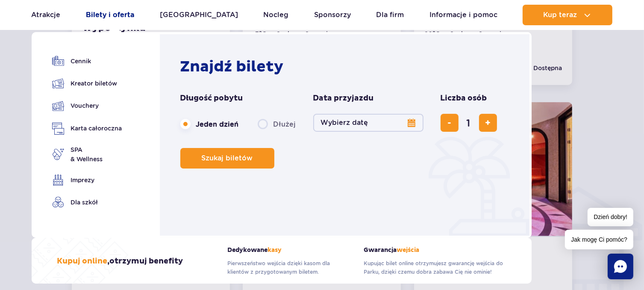 The width and height of the screenshot is (644, 290). I want to click on a: SPA& Wellness, so click(87, 155).